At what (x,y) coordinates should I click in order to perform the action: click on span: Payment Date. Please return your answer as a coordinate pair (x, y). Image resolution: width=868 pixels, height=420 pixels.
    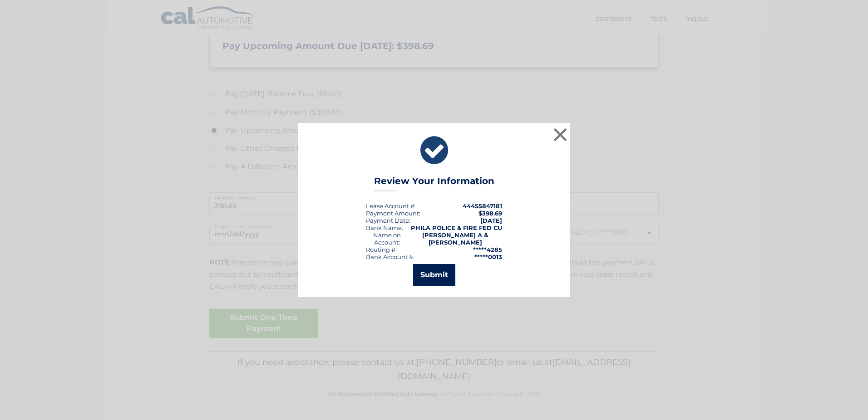
    Looking at the image, I should click on (387, 220).